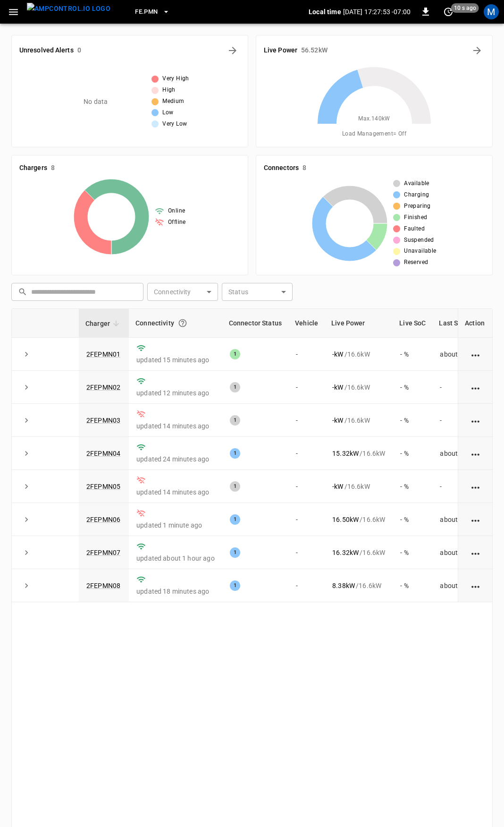  What do you see at coordinates (176, 525) in the screenshot?
I see `p: updated 1 minute ago` at bounding box center [176, 525].